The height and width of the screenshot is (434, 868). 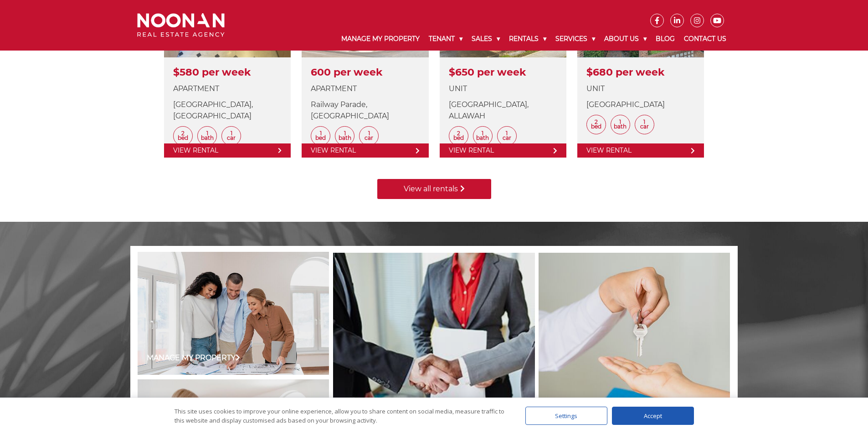 I want to click on a: Manage my Property, so click(x=194, y=358).